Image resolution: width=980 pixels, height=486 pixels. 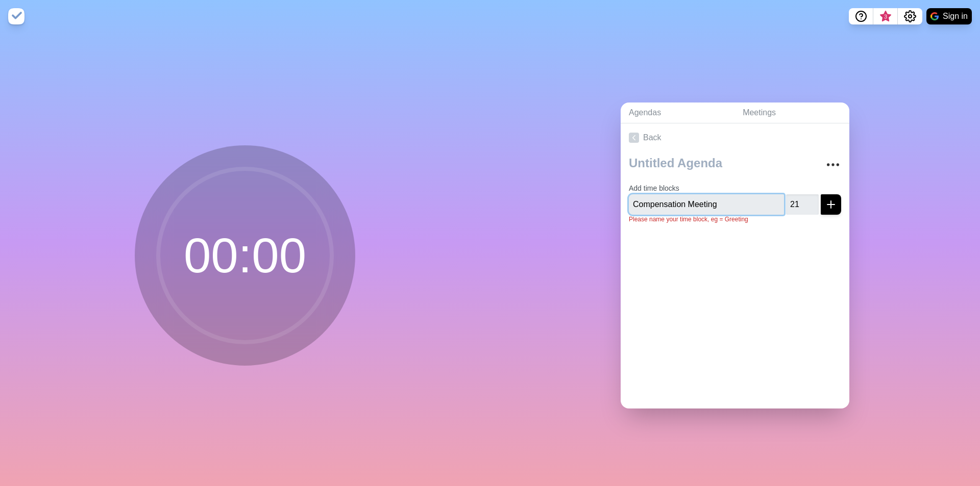 I want to click on button: More, so click(x=832, y=165).